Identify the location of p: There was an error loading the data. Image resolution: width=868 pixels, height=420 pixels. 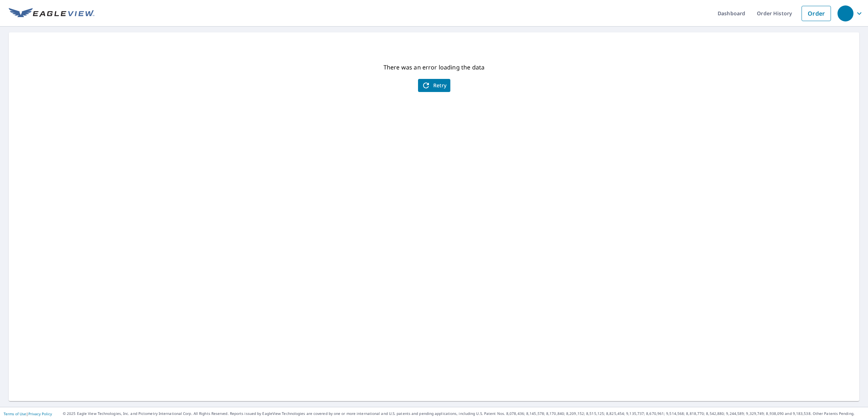
(434, 67).